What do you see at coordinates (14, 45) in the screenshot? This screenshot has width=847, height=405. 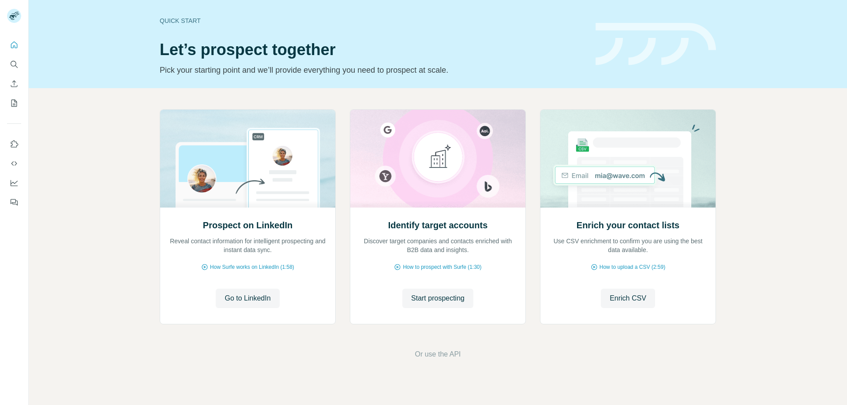 I see `button: Quick start` at bounding box center [14, 45].